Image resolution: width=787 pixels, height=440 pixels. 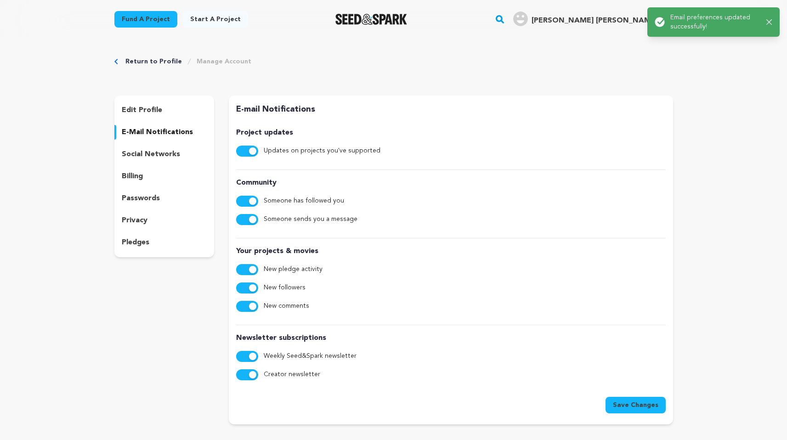 I want to click on a: Westcott W.'s Profile, so click(x=592, y=18).